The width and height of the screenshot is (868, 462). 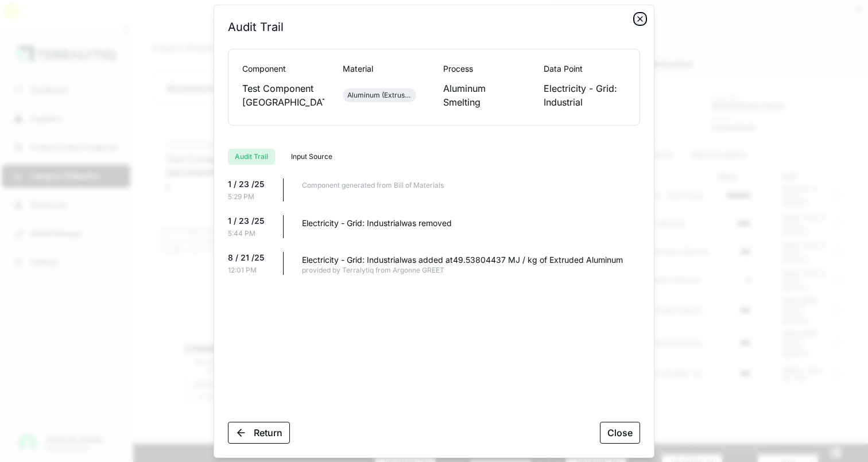 What do you see at coordinates (283, 69) in the screenshot?
I see `div: Component` at bounding box center [283, 69].